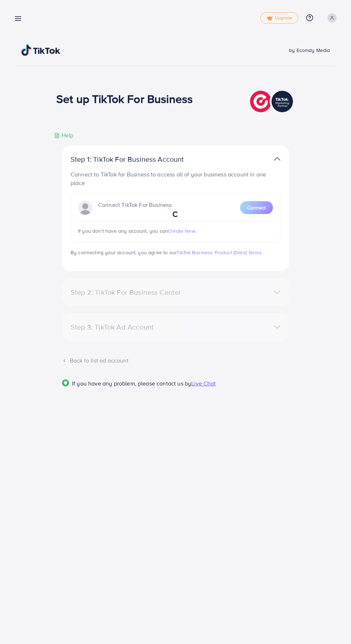  I want to click on div: Help, so click(64, 135).